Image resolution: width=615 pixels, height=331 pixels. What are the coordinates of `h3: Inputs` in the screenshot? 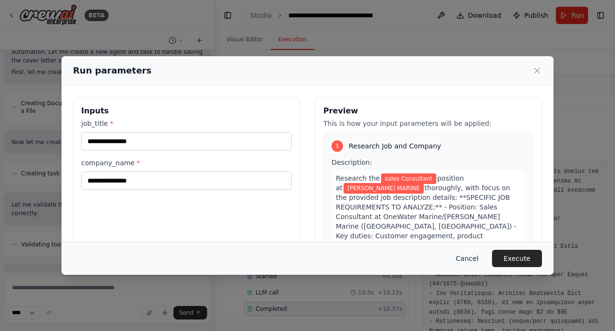 It's located at (186, 111).